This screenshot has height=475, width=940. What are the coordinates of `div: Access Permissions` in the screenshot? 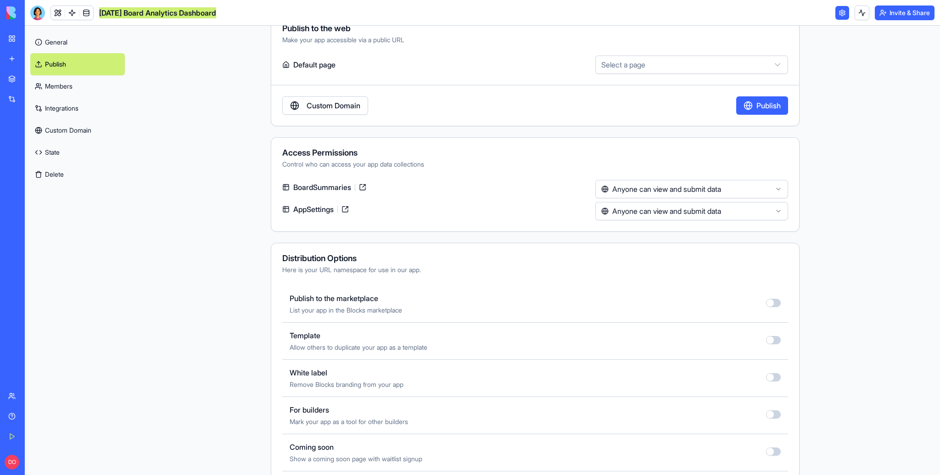 It's located at (535, 153).